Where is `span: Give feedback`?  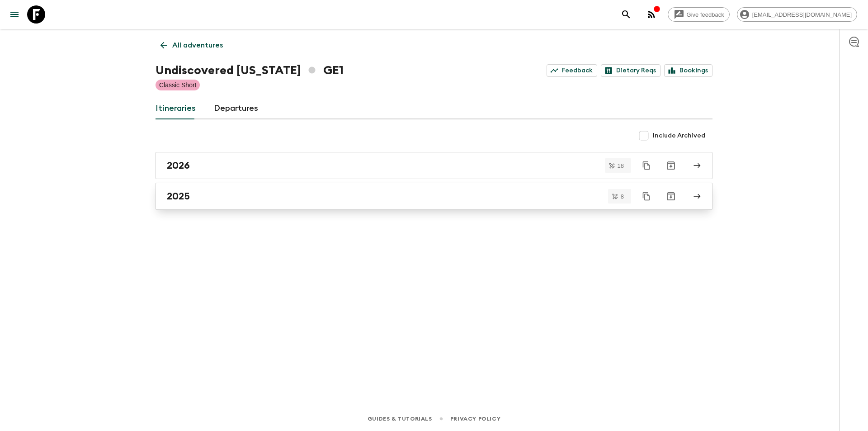
span: Give feedback is located at coordinates (706, 15).